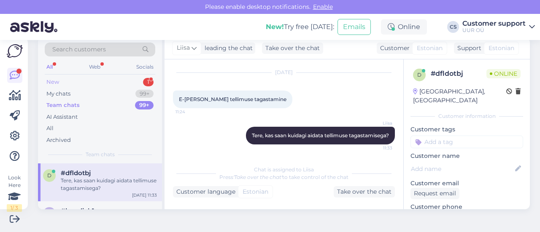  Describe the element at coordinates (403, 27) in the screenshot. I see `div: Online` at that location.